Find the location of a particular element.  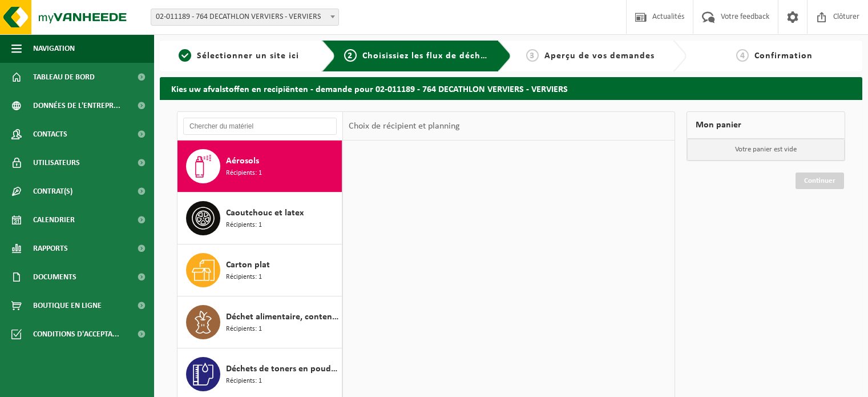

span: Boutique en ligne is located at coordinates (68, 305).